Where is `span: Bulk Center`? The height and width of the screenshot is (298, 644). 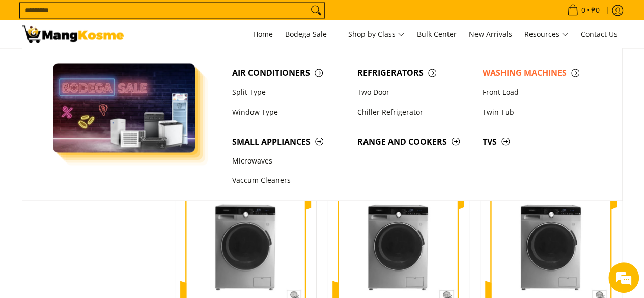
span: Bulk Center is located at coordinates (437, 33).